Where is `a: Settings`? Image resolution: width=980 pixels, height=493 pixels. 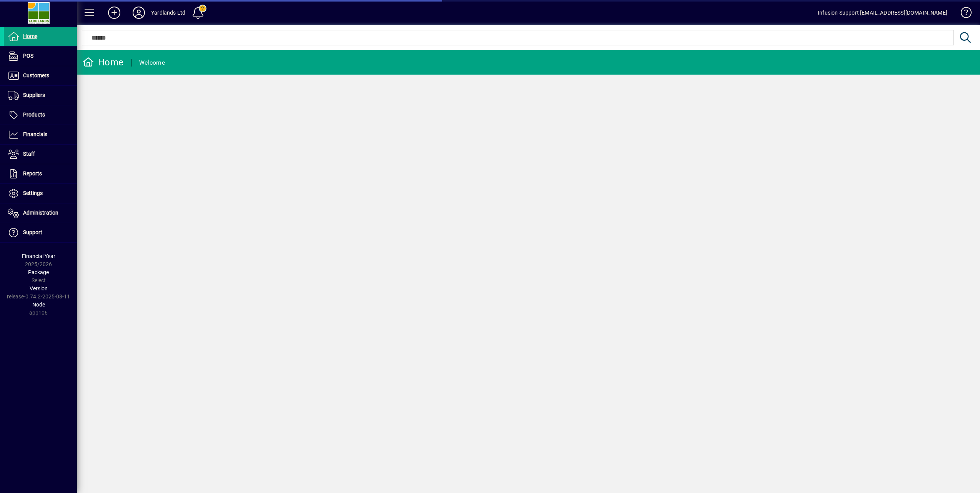 a: Settings is located at coordinates (40, 194).